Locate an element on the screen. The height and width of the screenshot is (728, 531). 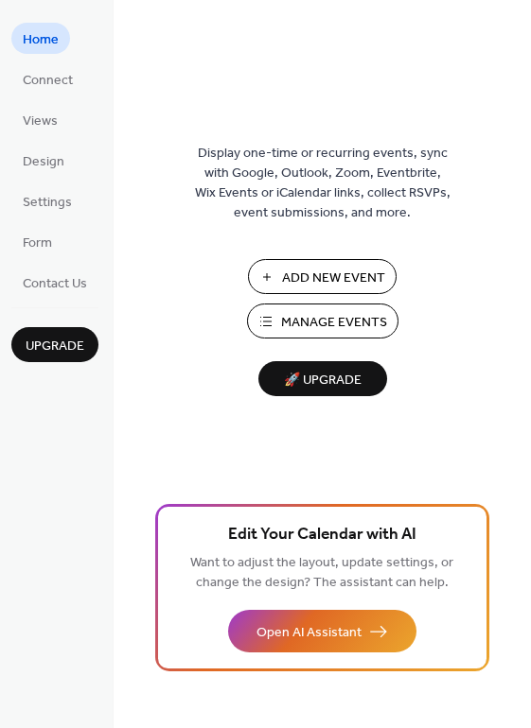
span: Home is located at coordinates (41, 40).